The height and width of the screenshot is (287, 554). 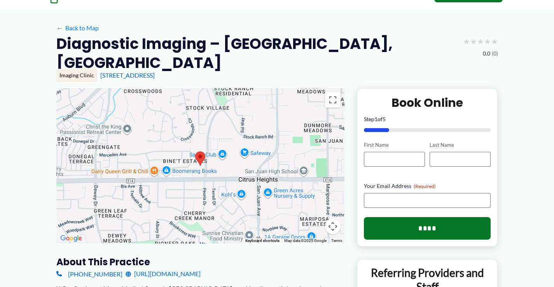 I want to click on p: Step of, so click(x=427, y=119).